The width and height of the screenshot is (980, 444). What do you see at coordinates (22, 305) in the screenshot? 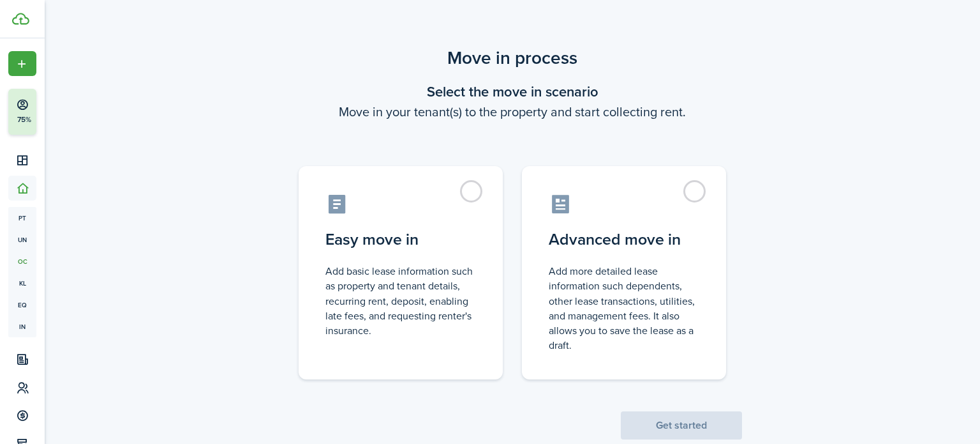
I see `span: eq` at bounding box center [22, 305].